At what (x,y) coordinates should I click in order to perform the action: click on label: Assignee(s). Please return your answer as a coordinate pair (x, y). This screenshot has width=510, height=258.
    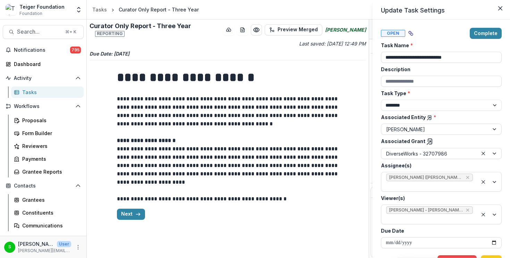
    Looking at the image, I should click on (439, 165).